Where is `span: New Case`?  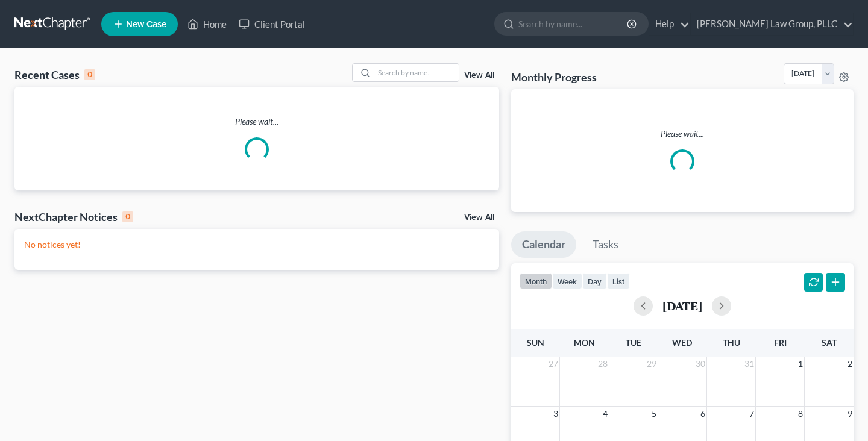
span: New Case is located at coordinates (145, 24).